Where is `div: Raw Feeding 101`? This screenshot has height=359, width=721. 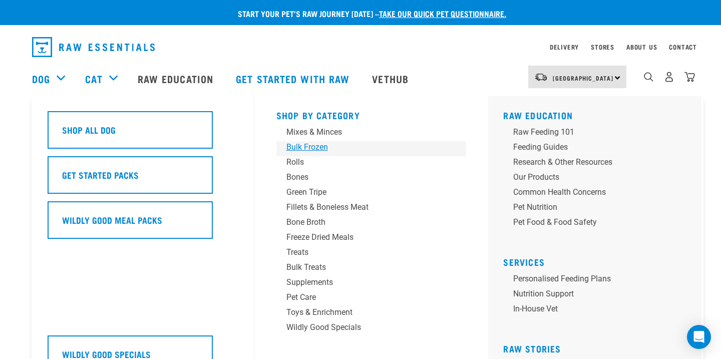
div: Raw Feeding 101 is located at coordinates (591, 132).